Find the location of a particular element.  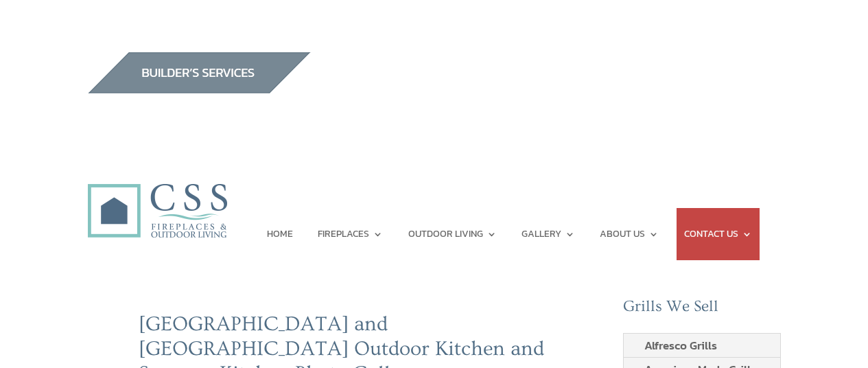

a: builder services construction supply is located at coordinates (199, 89).